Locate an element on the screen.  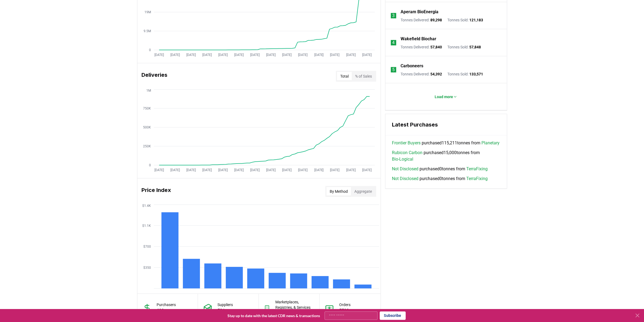
p: Suppliers is located at coordinates (225, 305).